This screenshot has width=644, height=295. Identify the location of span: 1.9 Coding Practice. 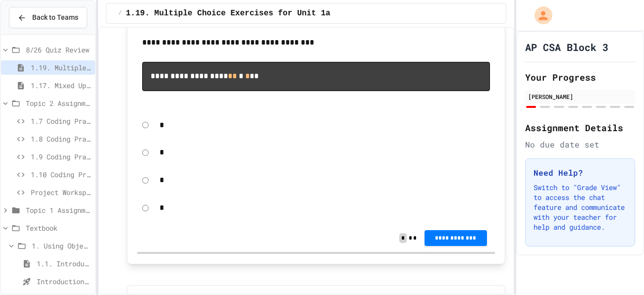
(61, 156).